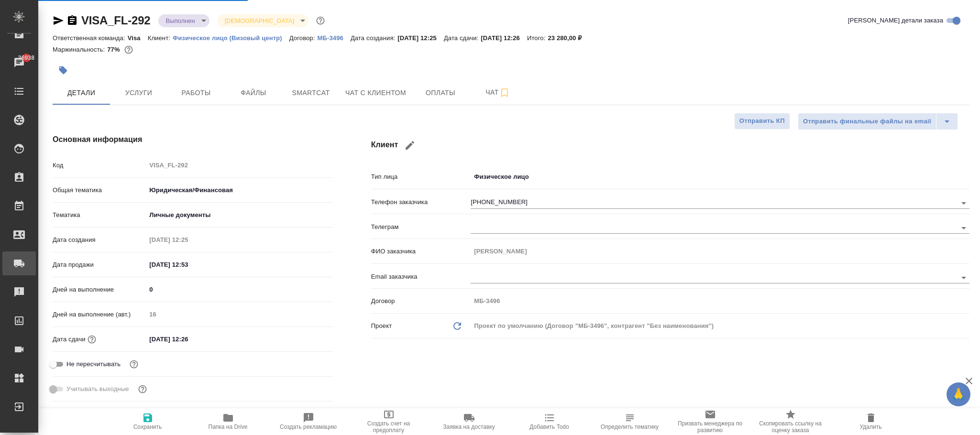 The image size is (980, 435). What do you see at coordinates (134, 365) in the screenshot?
I see `button: Включи, если не хочешь, чтобы указанная дата сдачи изменилась после переставления заказа в 'Подтв...` at bounding box center [134, 365].